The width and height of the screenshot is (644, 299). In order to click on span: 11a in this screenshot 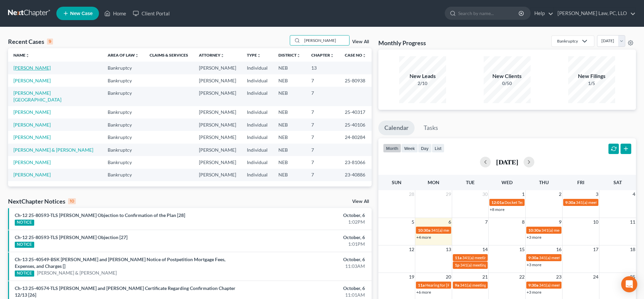, I will do `click(421, 285)`.